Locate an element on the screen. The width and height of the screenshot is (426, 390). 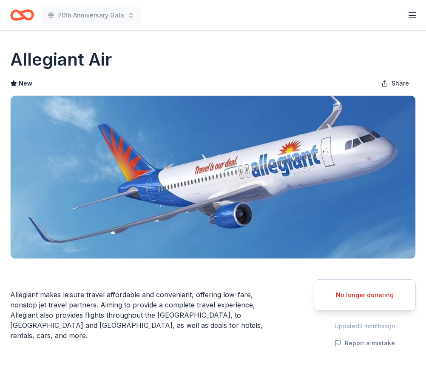
a: Home is located at coordinates (22, 15).